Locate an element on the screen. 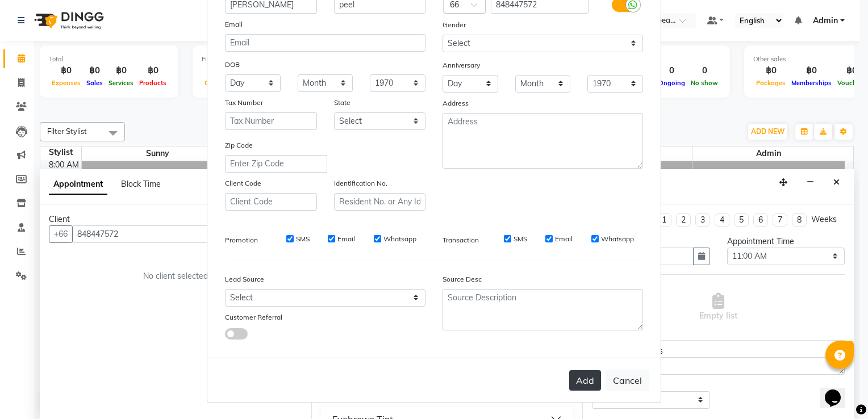  label: Zip Code is located at coordinates (239, 145).